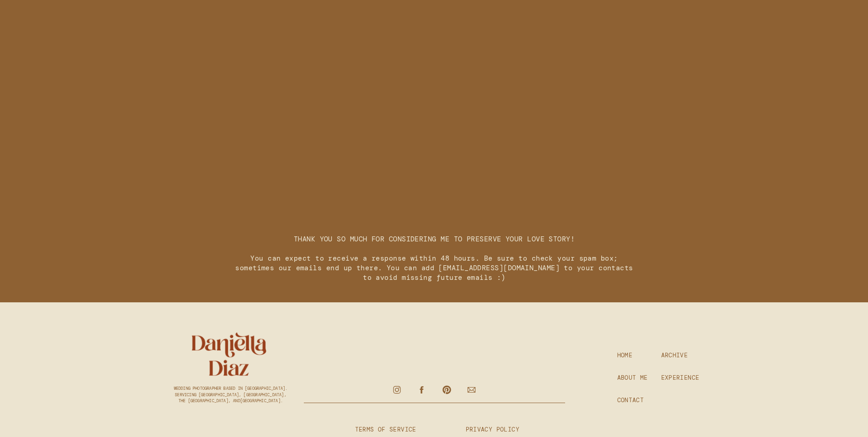 This screenshot has width=868, height=437. I want to click on a: CONTACT, so click(633, 400).